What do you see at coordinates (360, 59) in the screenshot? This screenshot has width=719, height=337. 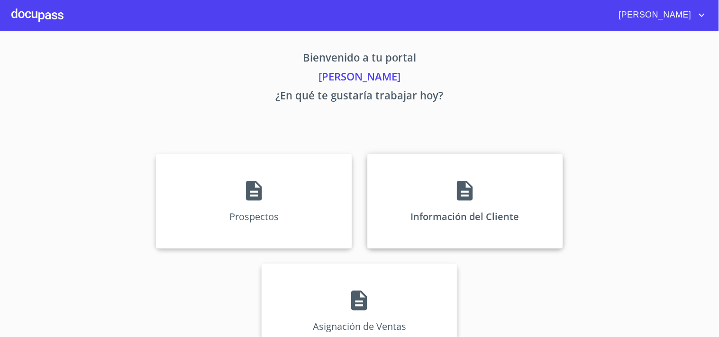 I see `p: Bienvenido a tu portal` at bounding box center [360, 59].